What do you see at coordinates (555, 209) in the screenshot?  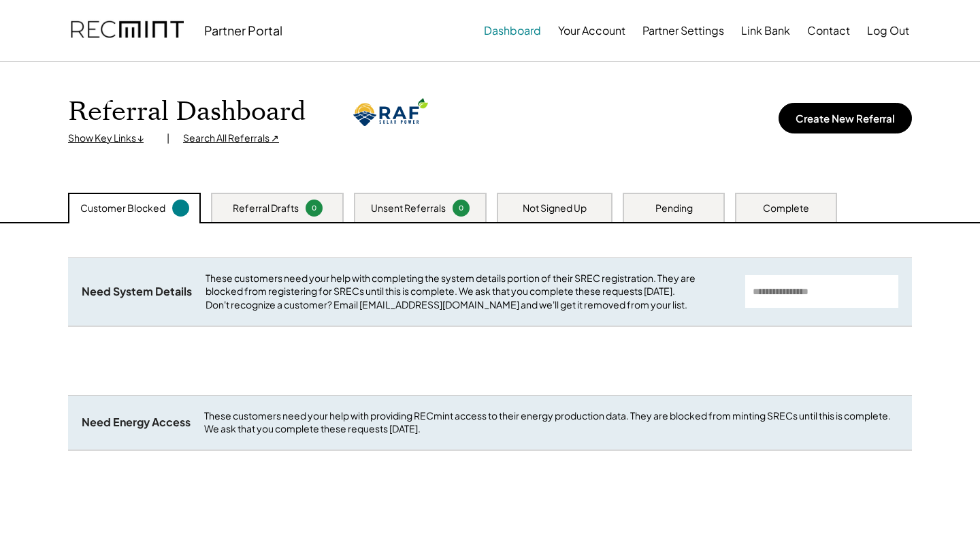 I see `div: Not Signed Up` at bounding box center [555, 209].